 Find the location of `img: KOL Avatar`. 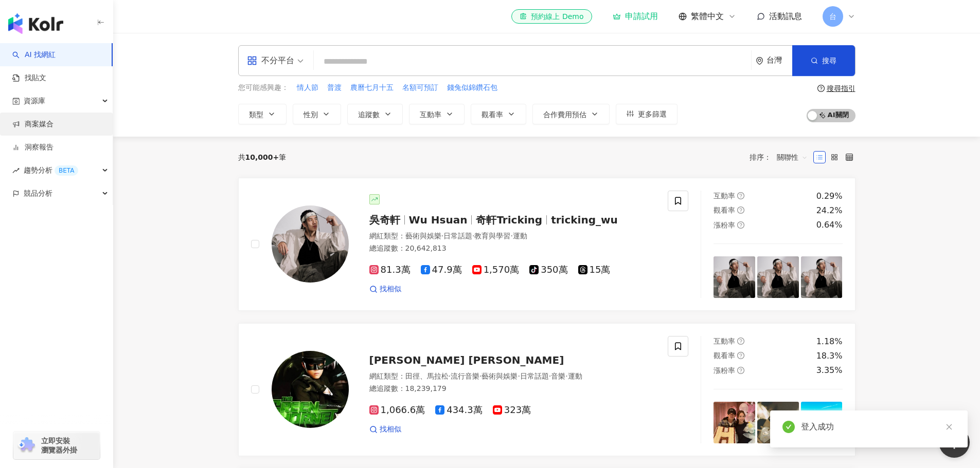

img: KOL Avatar is located at coordinates (310, 389).